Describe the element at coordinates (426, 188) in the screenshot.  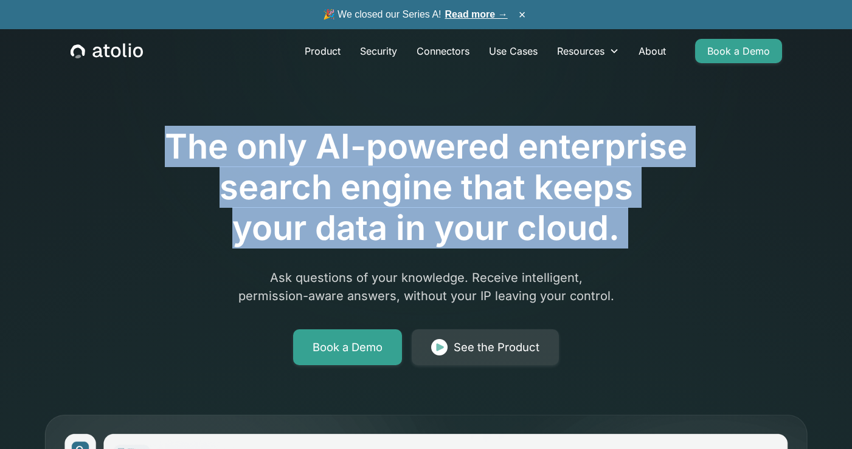
I see `h1: The only AI-powered enterprise search engine that keeps your data in your cloud.` at that location.